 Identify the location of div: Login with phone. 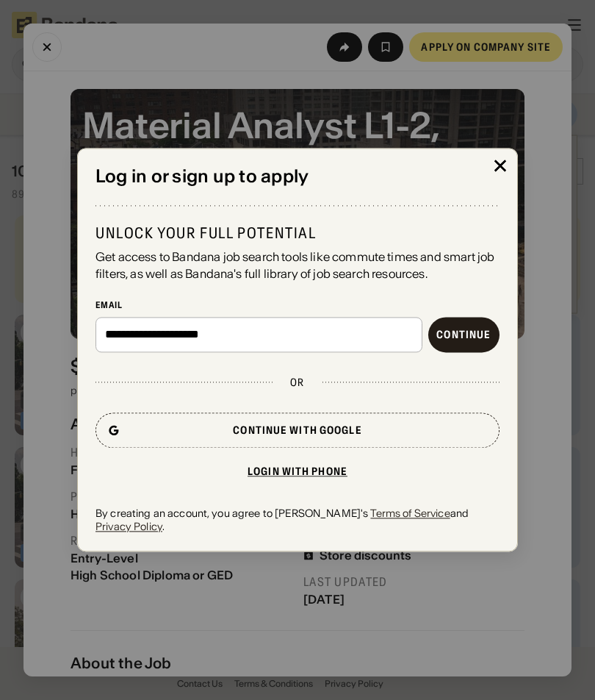
(297, 471).